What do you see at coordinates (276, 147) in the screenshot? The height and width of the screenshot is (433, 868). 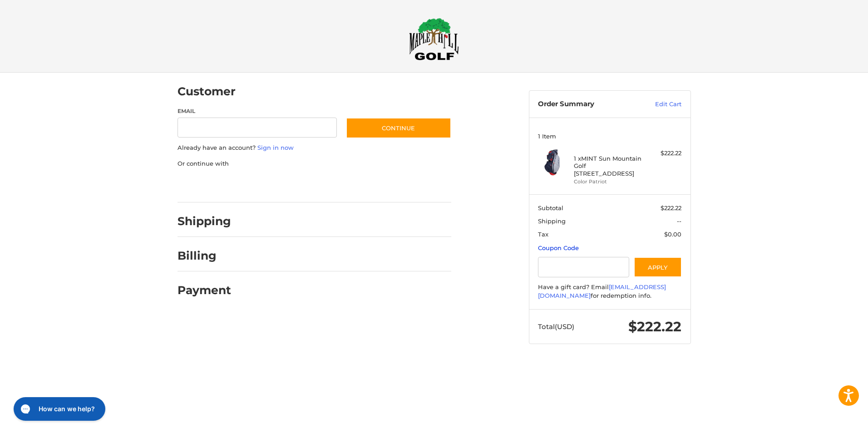 I see `a: Sign in now` at bounding box center [276, 147].